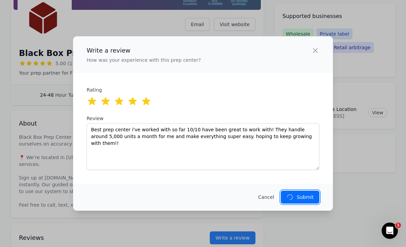 The height and width of the screenshot is (247, 406). Describe the element at coordinates (266, 197) in the screenshot. I see `button: Cancel` at that location.